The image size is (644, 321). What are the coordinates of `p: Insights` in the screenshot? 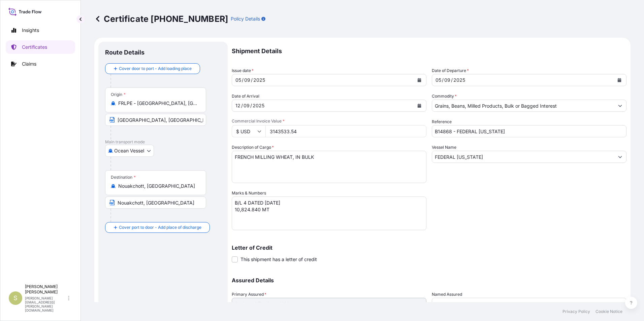 It's located at (30, 30).